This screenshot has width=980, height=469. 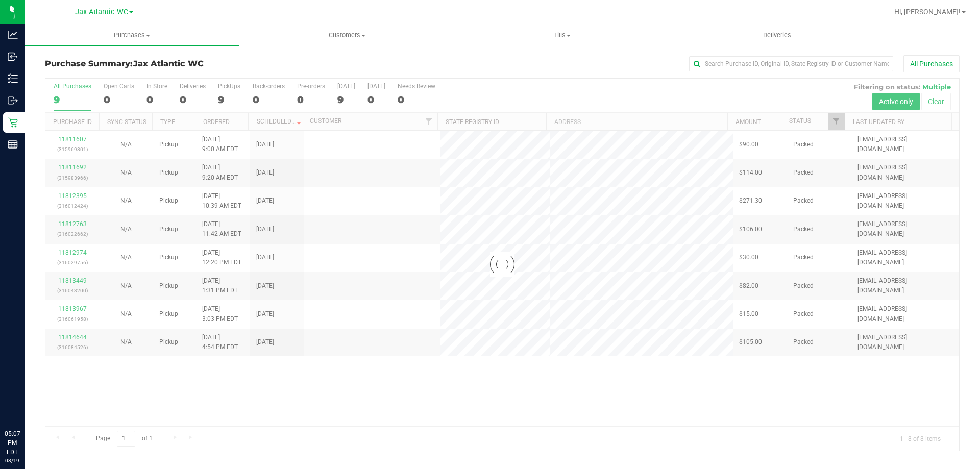 What do you see at coordinates (347, 35) in the screenshot?
I see `span: Customers` at bounding box center [347, 35].